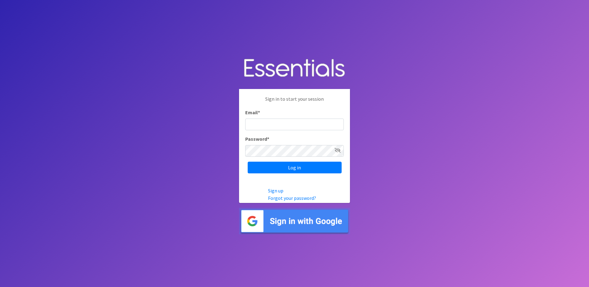  I want to click on img: Sign in with Google, so click(295, 221).